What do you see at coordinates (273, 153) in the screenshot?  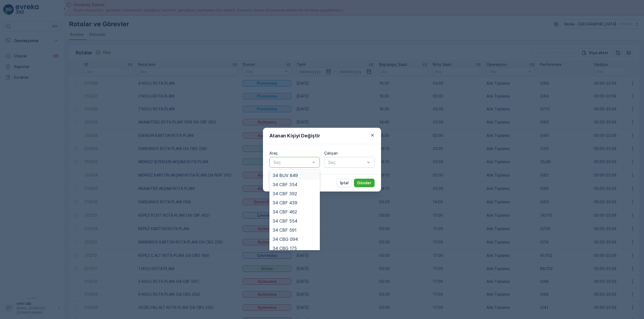 I see `label: Araç` at bounding box center [273, 153].